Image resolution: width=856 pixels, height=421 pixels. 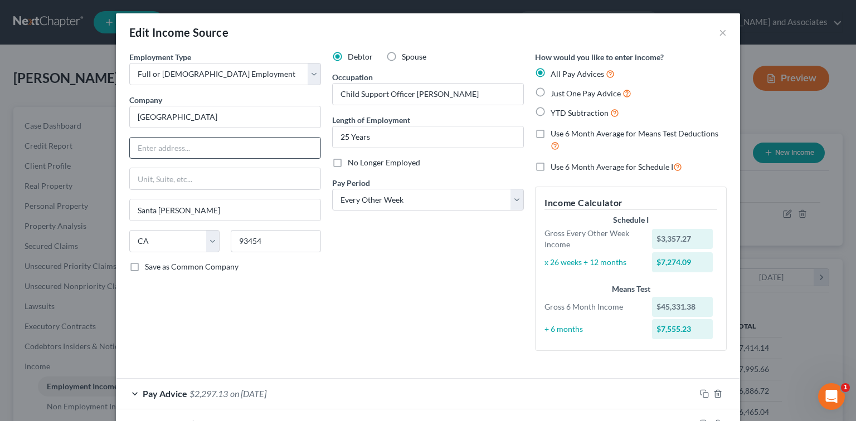 What do you see at coordinates (577, 74) in the screenshot?
I see `span: All Pay Advices` at bounding box center [577, 74].